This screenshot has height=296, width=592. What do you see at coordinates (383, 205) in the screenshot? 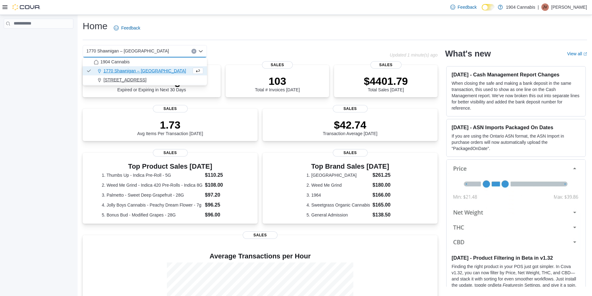
I see `dd: $165.00` at bounding box center [383, 205].